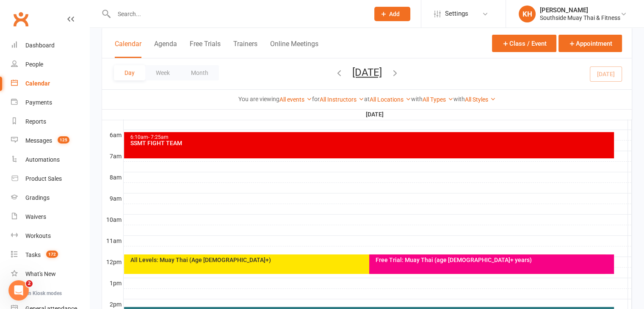 Image resolution: width=644 pixels, height=309 pixels. What do you see at coordinates (590, 43) in the screenshot?
I see `button: Appointment` at bounding box center [590, 43].